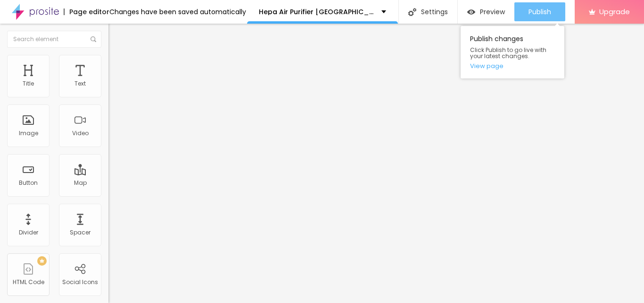 The height and width of the screenshot is (303, 644). I want to click on div: Spacer, so click(80, 233).